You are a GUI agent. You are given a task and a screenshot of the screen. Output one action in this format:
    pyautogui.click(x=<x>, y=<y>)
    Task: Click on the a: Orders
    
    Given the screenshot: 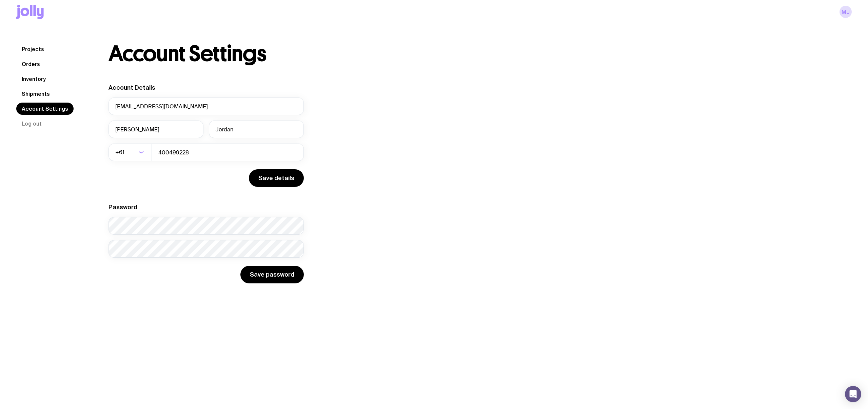 What is the action you would take?
    pyautogui.click(x=31, y=64)
    